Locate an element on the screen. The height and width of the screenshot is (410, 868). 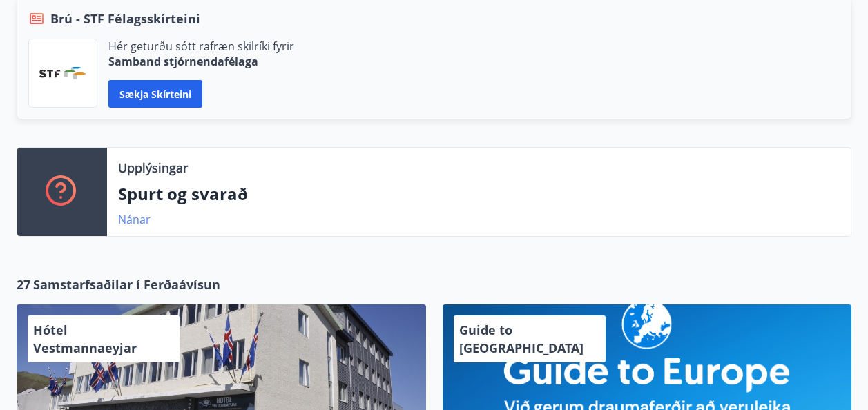
a: Nánar is located at coordinates (134, 220).